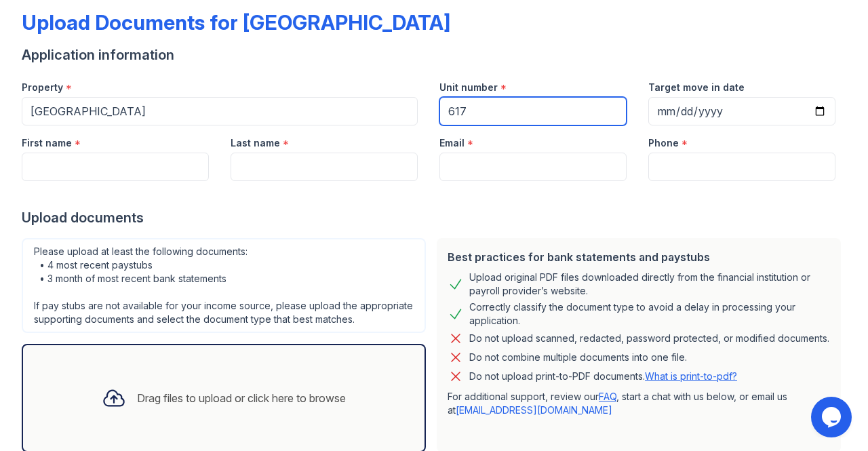 This screenshot has height=451, width=868. Describe the element at coordinates (649, 284) in the screenshot. I see `div: Upload original PDF files downloaded directly from the financial institution or payroll provider’...` at that location.